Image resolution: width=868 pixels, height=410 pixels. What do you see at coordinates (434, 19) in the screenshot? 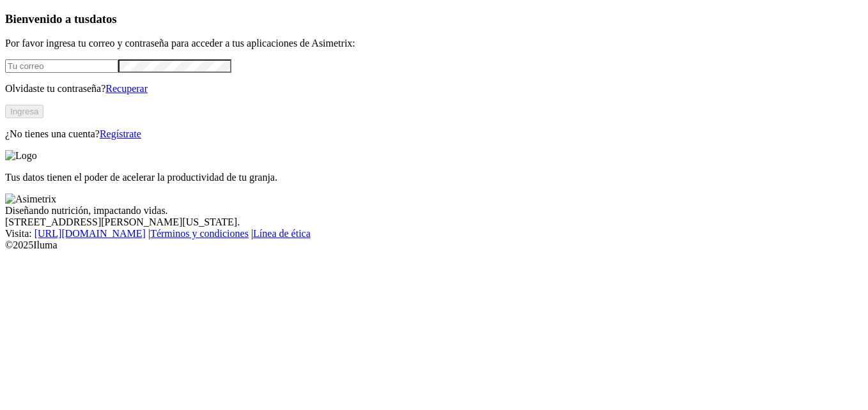
I see `h3: Bienvenido a tus` at bounding box center [434, 19].